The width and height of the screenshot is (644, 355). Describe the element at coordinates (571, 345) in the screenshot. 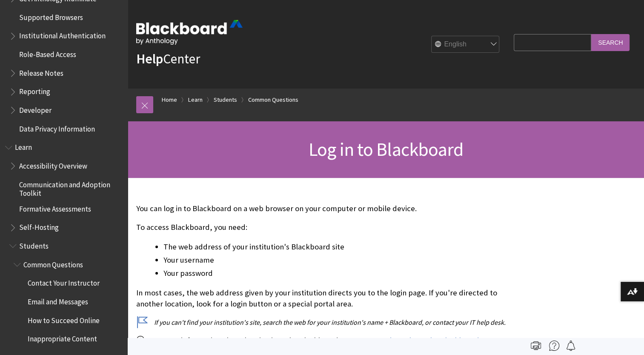

I see `img: Follow this page` at that location.